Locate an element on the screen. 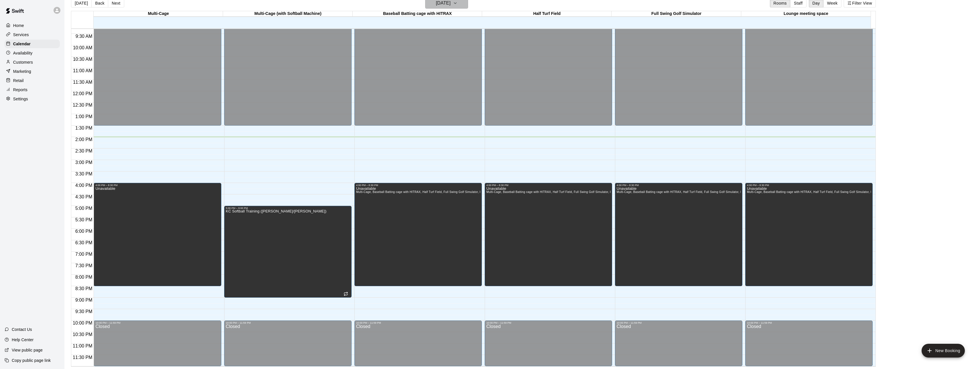 The image size is (980, 369). span: 11:30 AM is located at coordinates (83, 82).